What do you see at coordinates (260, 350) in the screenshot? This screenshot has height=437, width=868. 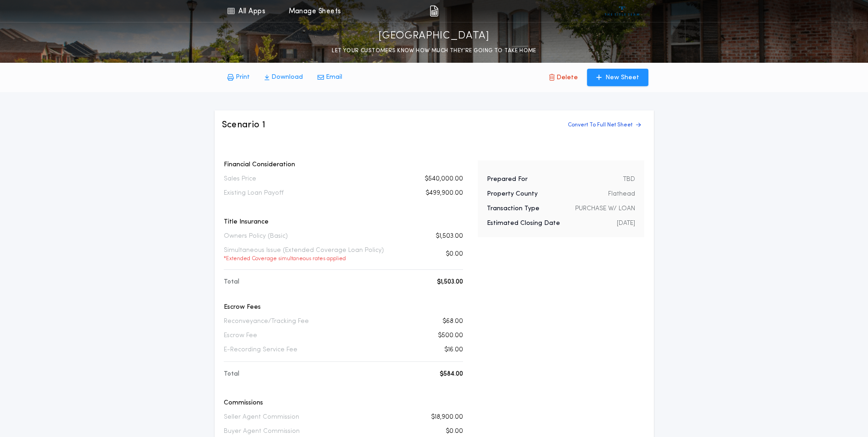 I see `p: E-Recording Service Fee` at bounding box center [260, 350].